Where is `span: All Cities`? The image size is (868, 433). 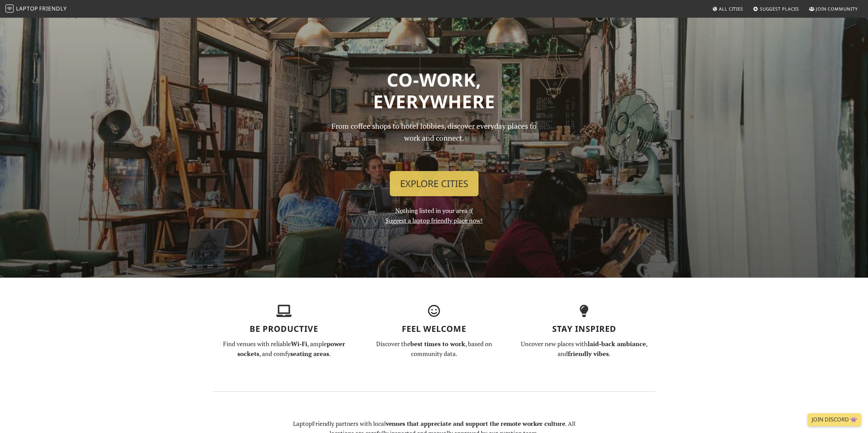
span: All Cities is located at coordinates (730, 9).